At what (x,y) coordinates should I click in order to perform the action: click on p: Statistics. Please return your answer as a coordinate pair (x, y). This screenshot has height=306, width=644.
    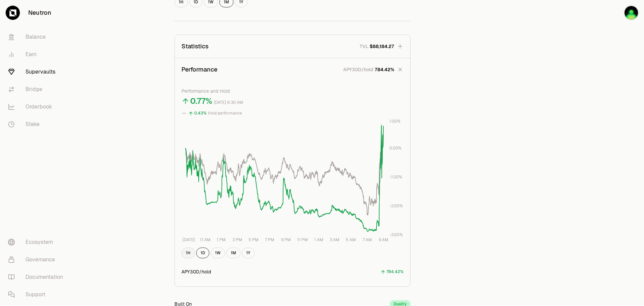
    Looking at the image, I should click on (195, 46).